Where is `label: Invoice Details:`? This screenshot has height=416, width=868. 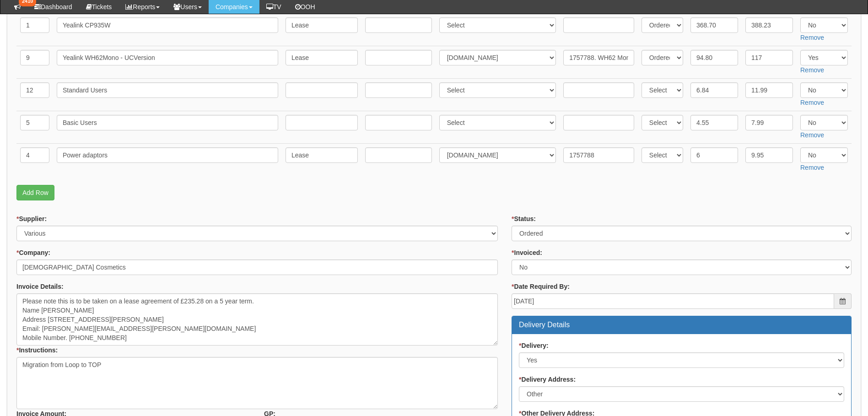 label: Invoice Details: is located at coordinates (40, 287).